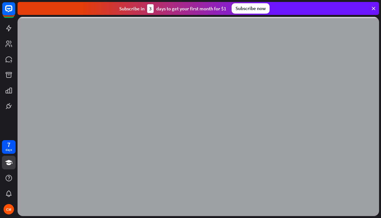  I want to click on div: days, so click(9, 150).